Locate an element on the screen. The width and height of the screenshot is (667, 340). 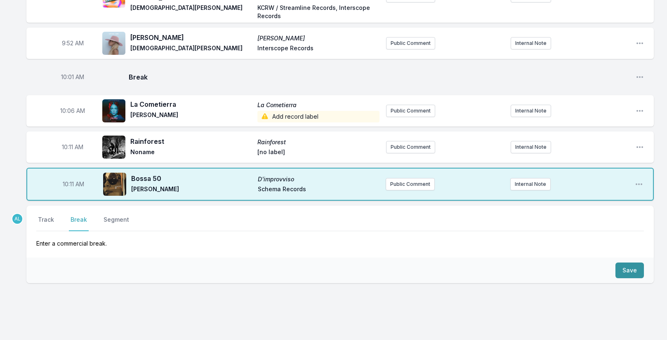
img: Joanne is located at coordinates (114, 43).